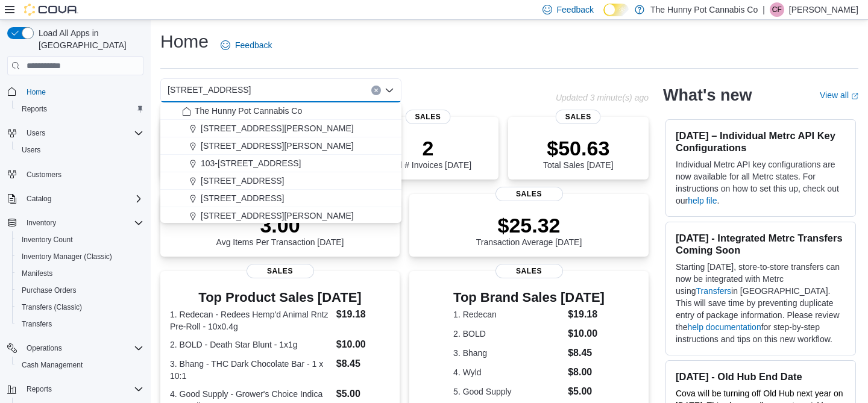 The width and height of the screenshot is (868, 403). I want to click on button: Manifests, so click(80, 274).